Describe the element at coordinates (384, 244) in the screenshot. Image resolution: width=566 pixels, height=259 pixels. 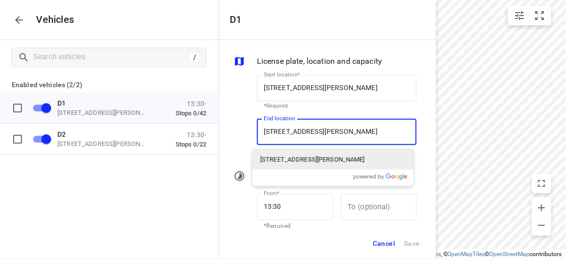
I see `span: Cancel` at that location.